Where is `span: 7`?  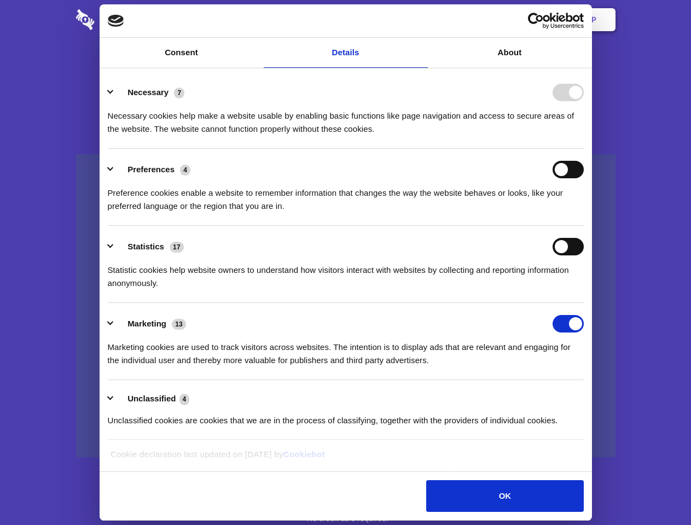
span: 7 is located at coordinates (179, 93).